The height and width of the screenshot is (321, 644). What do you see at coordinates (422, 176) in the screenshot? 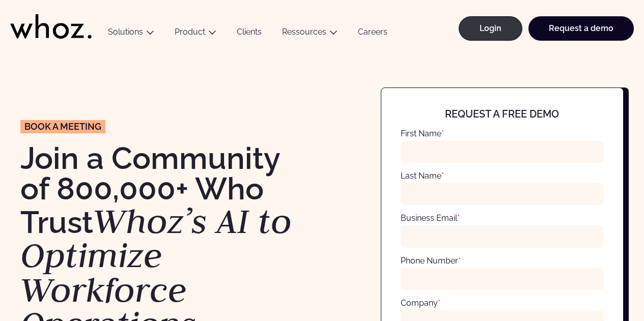
I see `label: Last Name` at bounding box center [422, 176].